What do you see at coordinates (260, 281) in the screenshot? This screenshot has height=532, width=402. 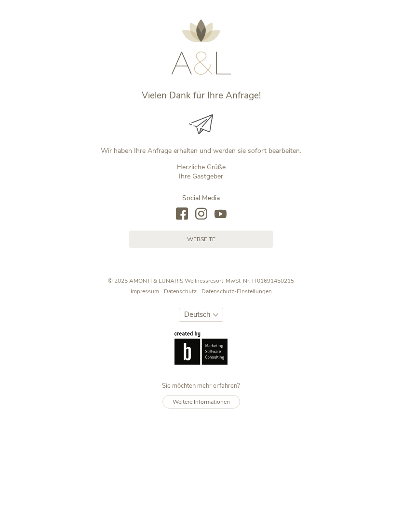 I see `span: MwSt-Nr. IT01691450215` at bounding box center [260, 281].